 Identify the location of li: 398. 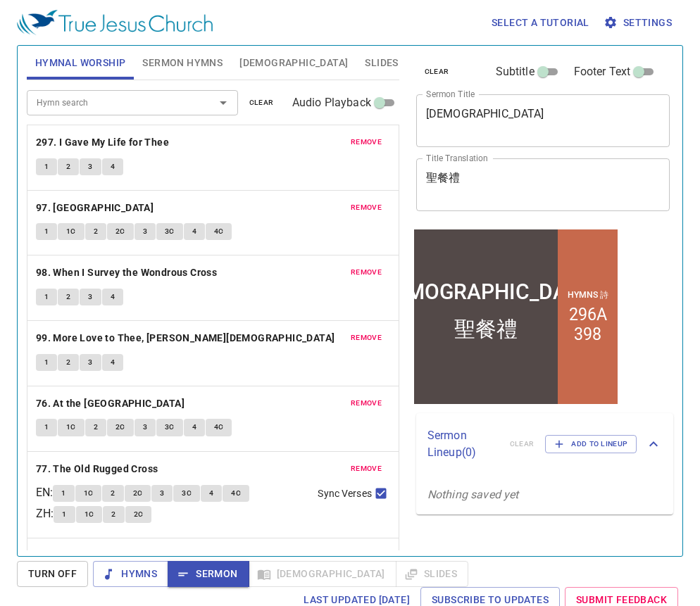
(177, 108).